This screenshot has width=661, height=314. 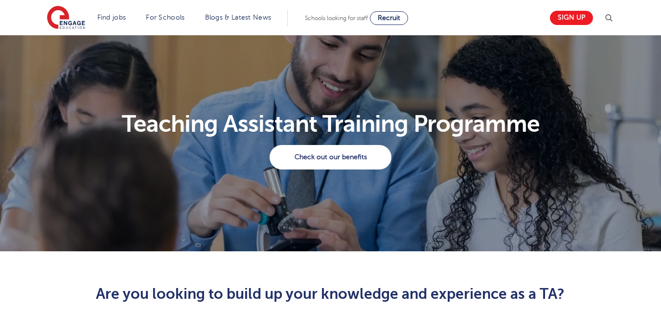 What do you see at coordinates (330, 124) in the screenshot?
I see `h1: Teaching Assistant Training Programme` at bounding box center [330, 124].